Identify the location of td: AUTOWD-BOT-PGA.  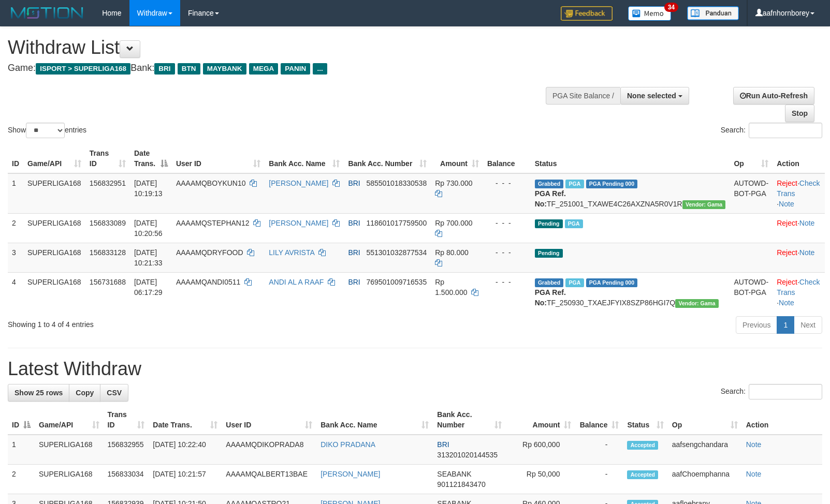
(751, 292).